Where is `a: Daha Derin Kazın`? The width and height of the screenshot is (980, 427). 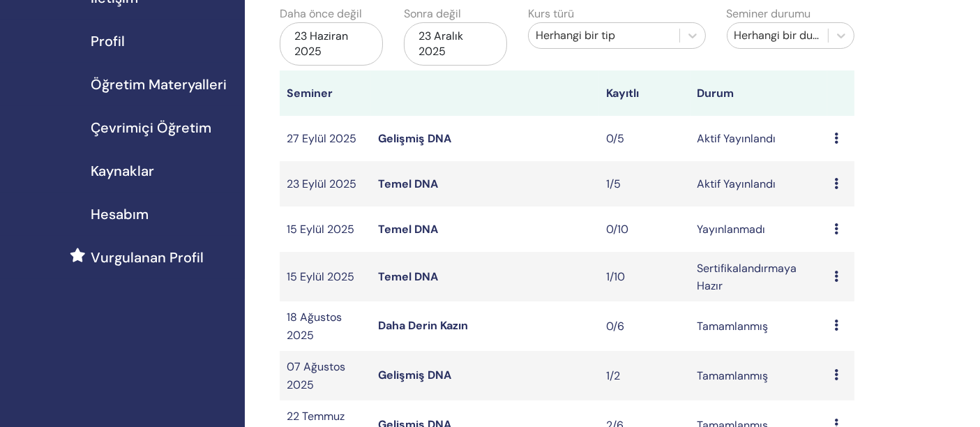 a: Daha Derin Kazın is located at coordinates (423, 325).